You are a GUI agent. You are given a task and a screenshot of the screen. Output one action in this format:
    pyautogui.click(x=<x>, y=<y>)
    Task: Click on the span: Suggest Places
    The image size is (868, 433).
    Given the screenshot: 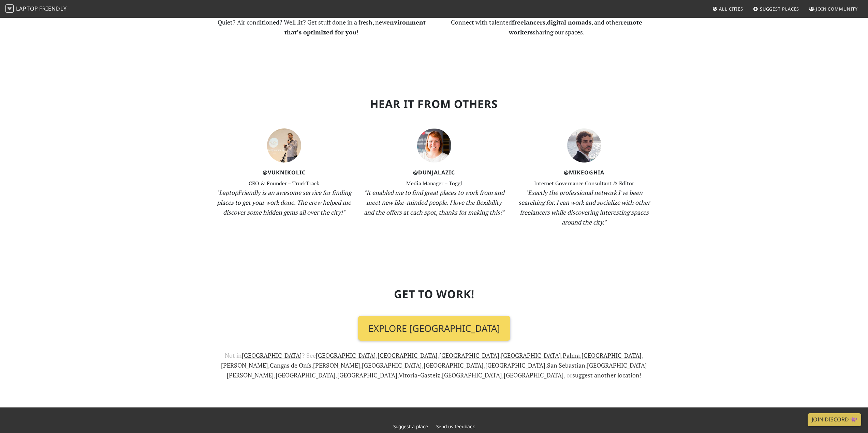 What is the action you would take?
    pyautogui.click(x=780, y=9)
    